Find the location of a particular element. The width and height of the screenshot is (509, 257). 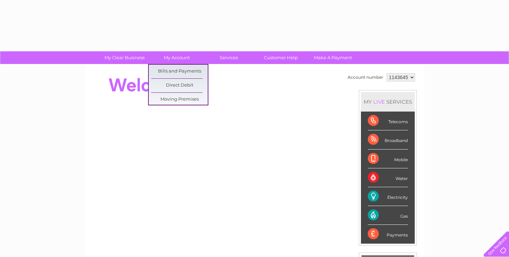

div: MY SERVICES is located at coordinates (388, 102).